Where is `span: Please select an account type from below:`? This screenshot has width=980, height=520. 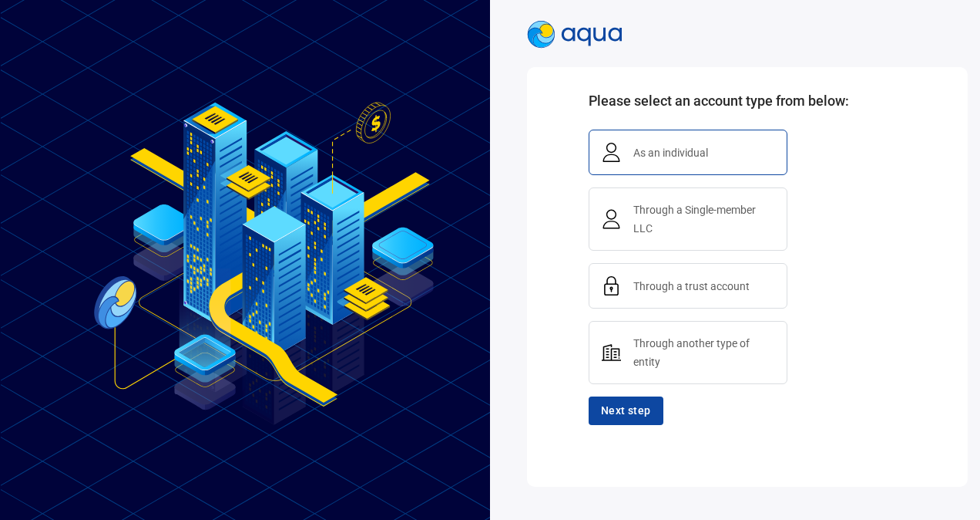
span: Please select an account type from below: is located at coordinates (737, 100).